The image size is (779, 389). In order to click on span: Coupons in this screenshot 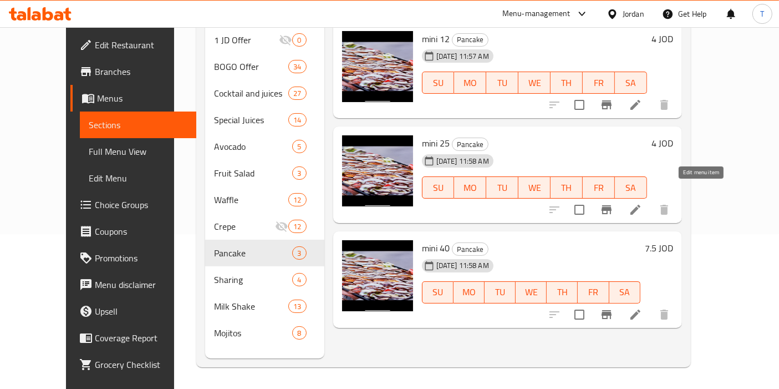, I will do `click(141, 231)`.